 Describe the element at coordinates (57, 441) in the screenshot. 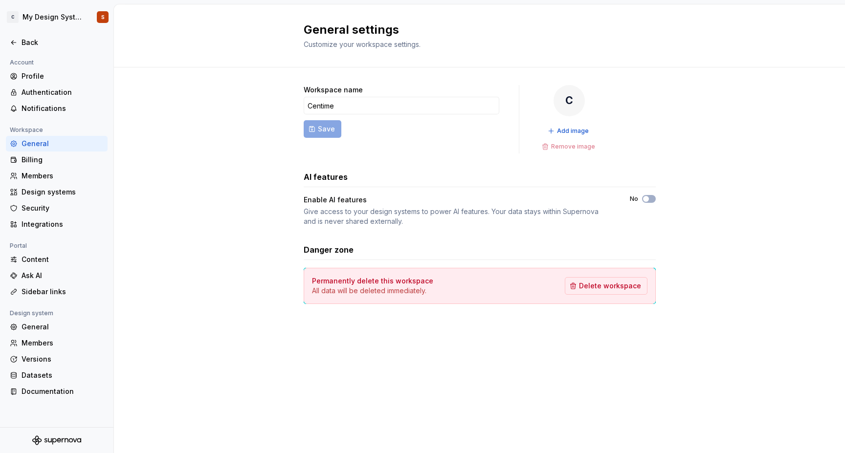

I see `a: Supernova Logo` at that location.